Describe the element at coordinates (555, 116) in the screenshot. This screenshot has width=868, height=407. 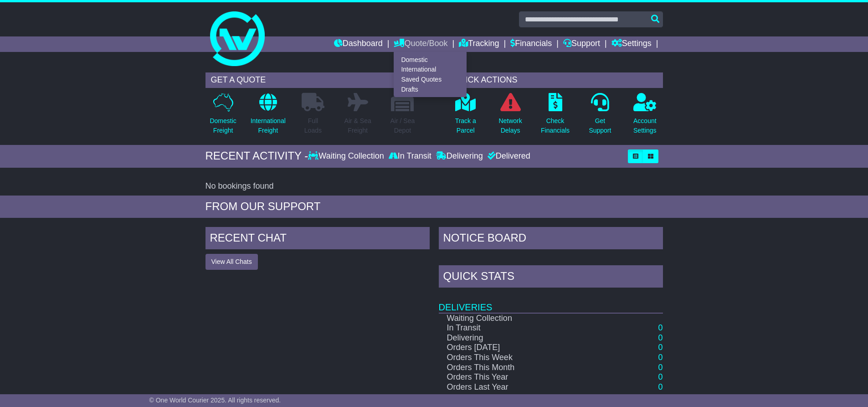
I see `a: CheckFinancials` at that location.